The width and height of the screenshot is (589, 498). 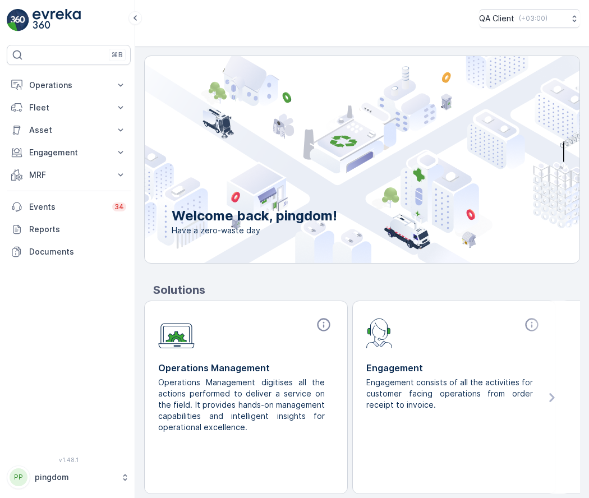 What do you see at coordinates (68, 153) in the screenshot?
I see `button: Engagement` at bounding box center [68, 153].